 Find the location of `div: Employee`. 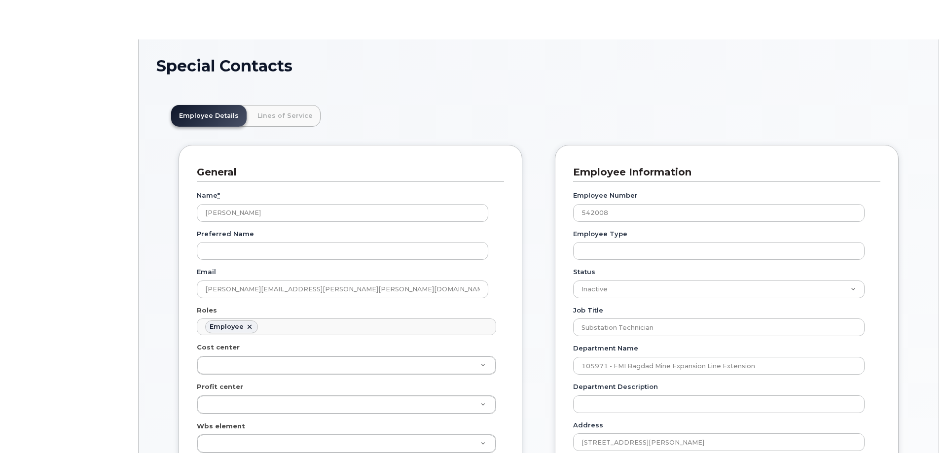

div: Employee is located at coordinates (226, 327).